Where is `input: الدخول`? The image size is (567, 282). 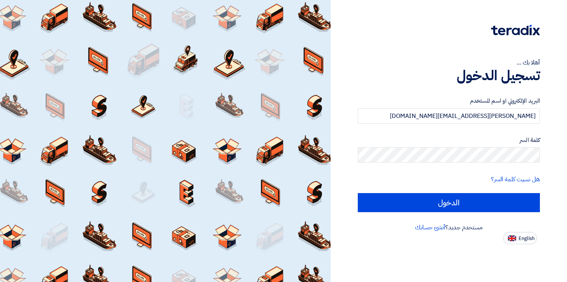 input: الدخول is located at coordinates (449, 203).